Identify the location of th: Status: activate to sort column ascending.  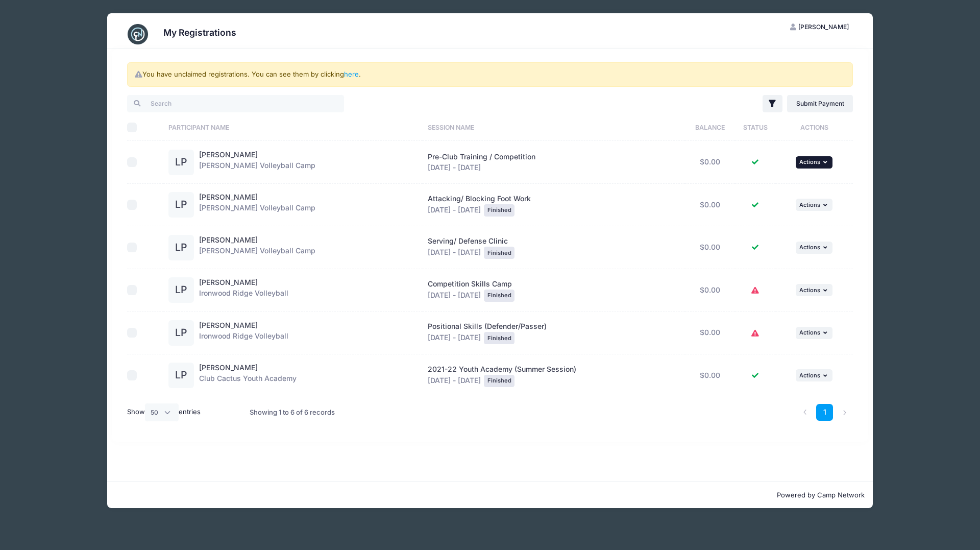
(755, 127).